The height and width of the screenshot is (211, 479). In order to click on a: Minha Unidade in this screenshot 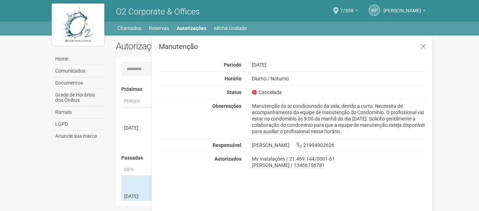, I will do `click(230, 28)`.